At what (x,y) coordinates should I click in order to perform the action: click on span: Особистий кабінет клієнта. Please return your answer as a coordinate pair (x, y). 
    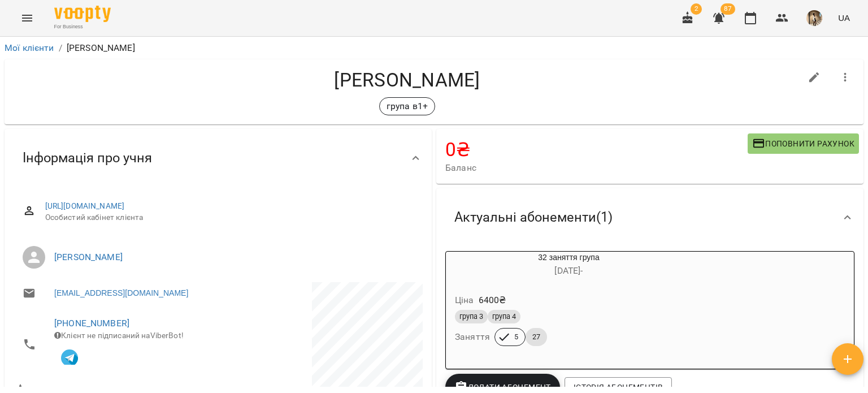
    Looking at the image, I should click on (230, 217).